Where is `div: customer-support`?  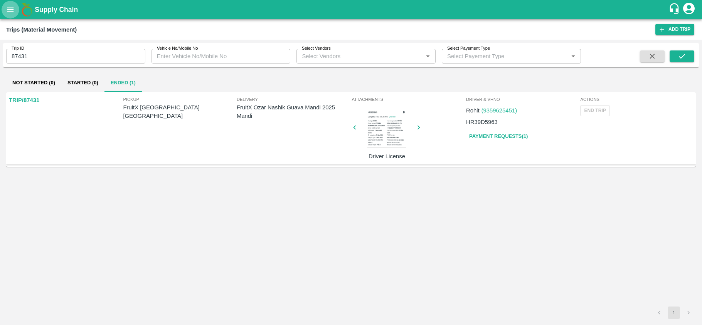 div: customer-support is located at coordinates (675, 10).